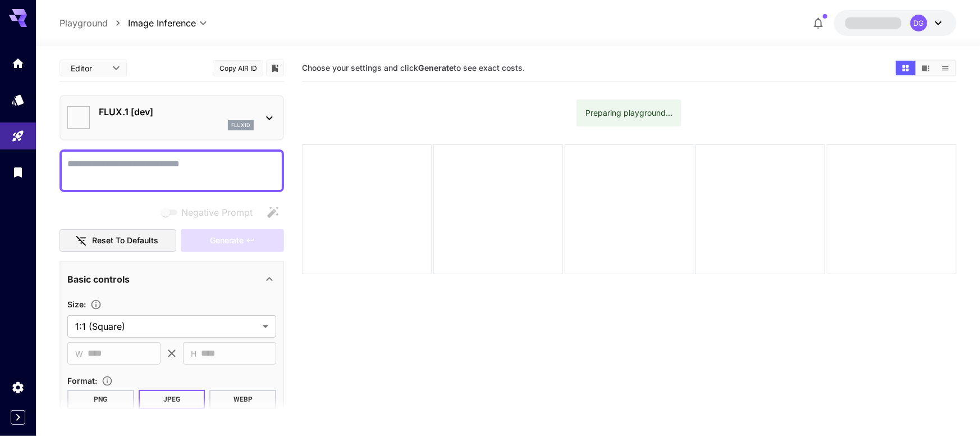 The width and height of the screenshot is (980, 436). I want to click on a: Playground, so click(84, 23).